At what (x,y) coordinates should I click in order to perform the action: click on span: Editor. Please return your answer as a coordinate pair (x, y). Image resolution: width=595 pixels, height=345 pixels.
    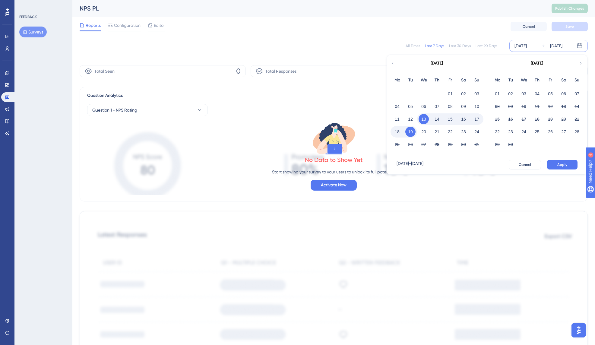
    Looking at the image, I should click on (159, 25).